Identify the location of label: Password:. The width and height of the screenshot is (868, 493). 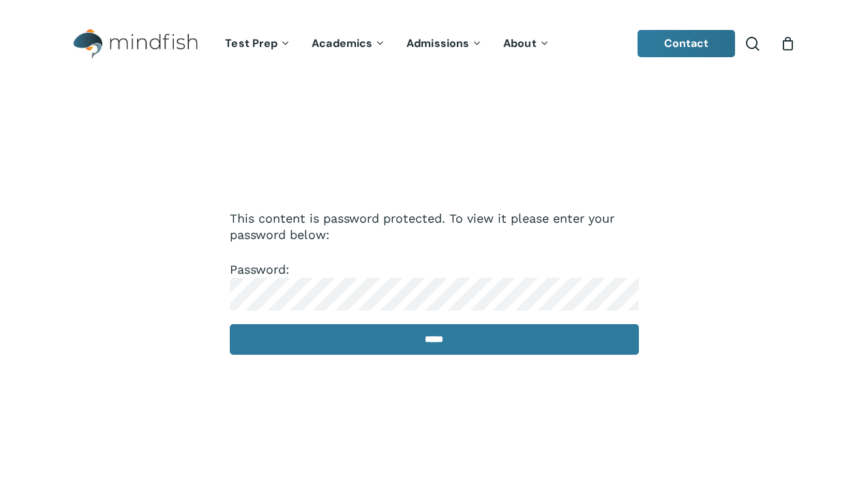
(434, 282).